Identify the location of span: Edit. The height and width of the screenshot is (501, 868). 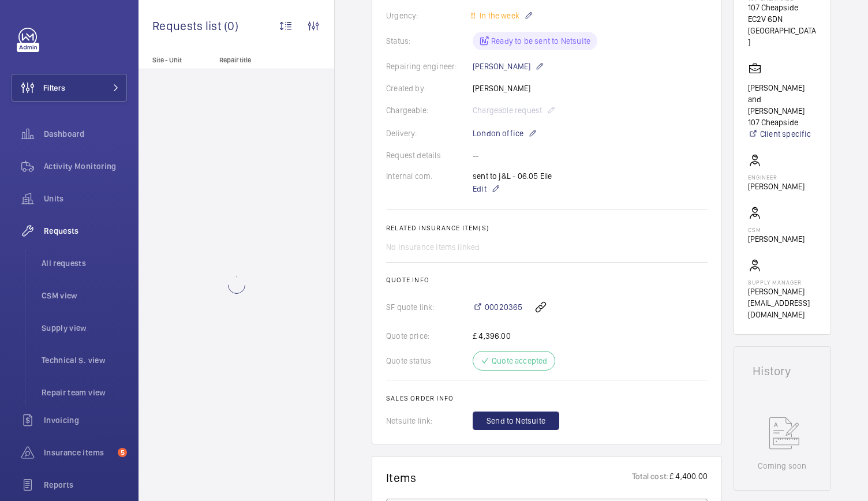
(479, 188).